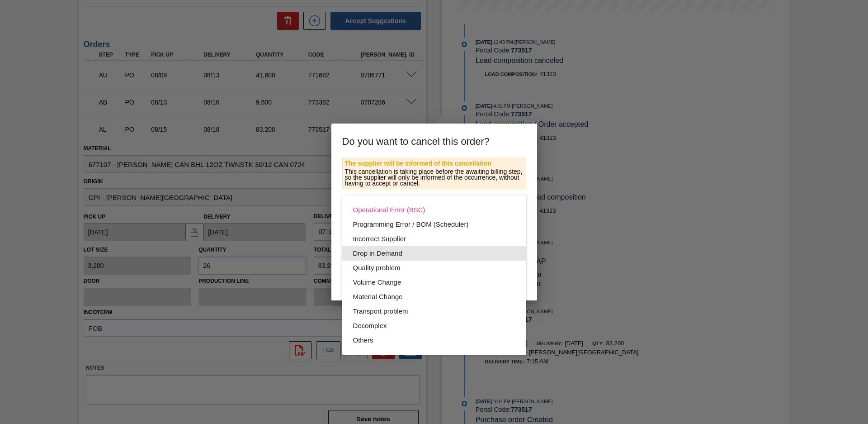 This screenshot has height=424, width=868. What do you see at coordinates (434, 253) in the screenshot?
I see `div: Drop in Demand` at bounding box center [434, 253].